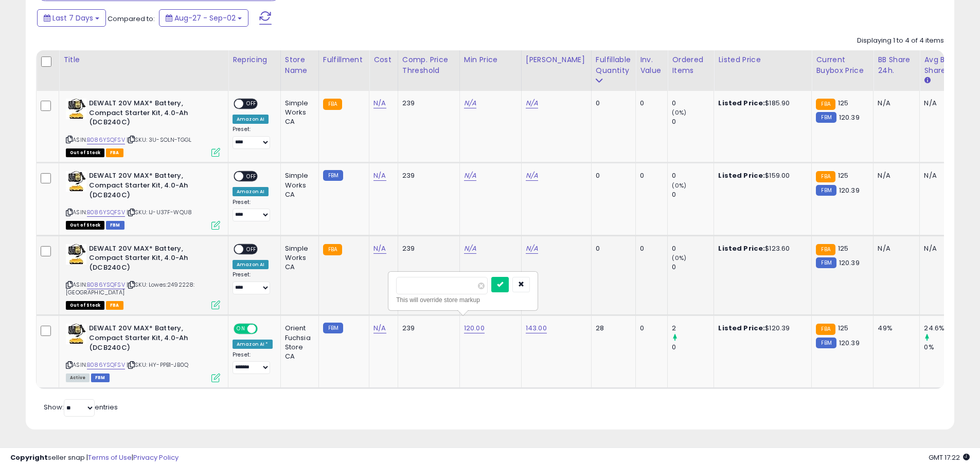  I want to click on div: Orient Fuchsia Store CA, so click(298, 342).